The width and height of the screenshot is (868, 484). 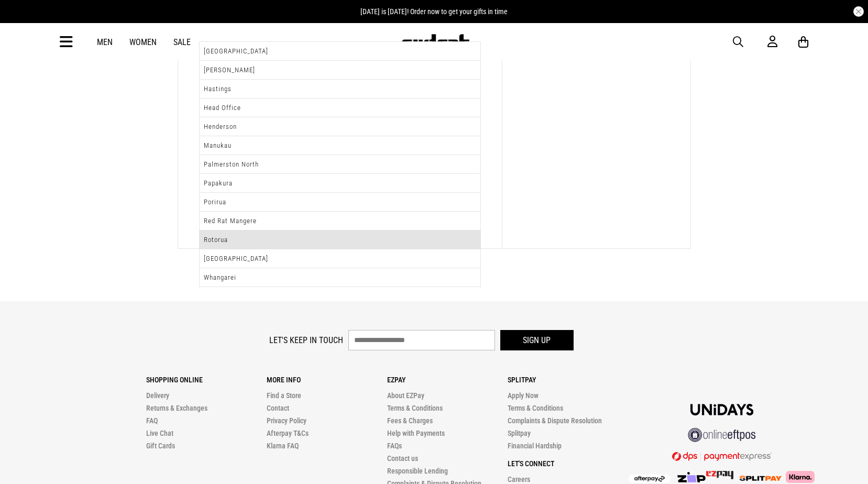 I want to click on a: Delivery, so click(x=158, y=395).